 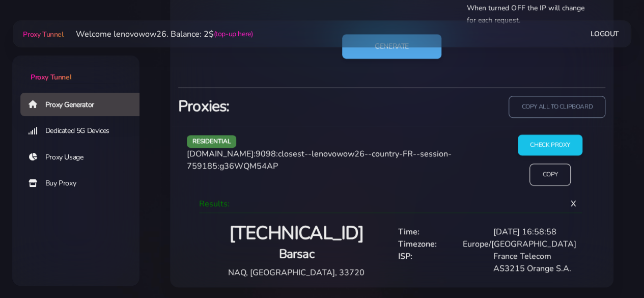 I want to click on a: Logout, so click(x=605, y=33).